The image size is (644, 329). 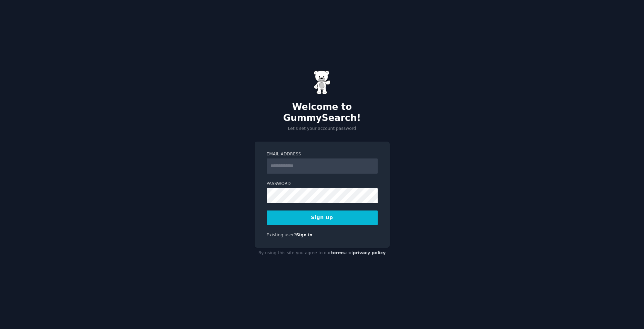 I want to click on span: Existing user?, so click(x=281, y=235).